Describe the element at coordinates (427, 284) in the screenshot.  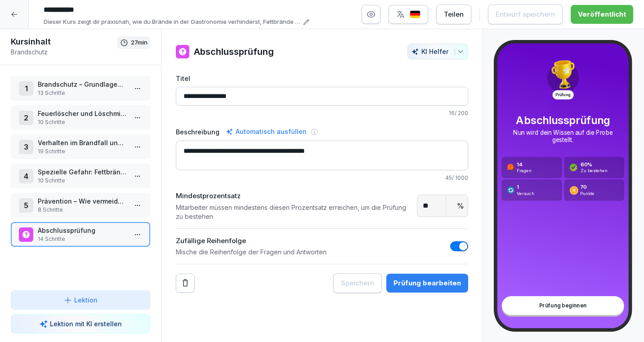
I see `button: Prüfung bearbeiten` at that location.